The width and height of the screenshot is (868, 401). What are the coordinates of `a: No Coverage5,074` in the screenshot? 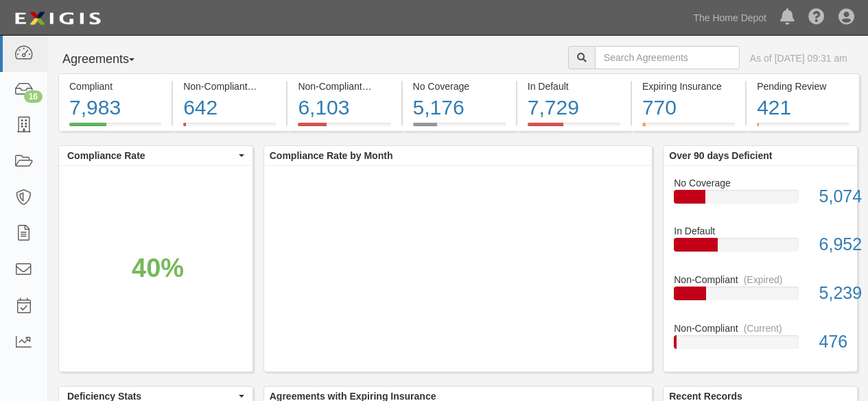 It's located at (760, 200).